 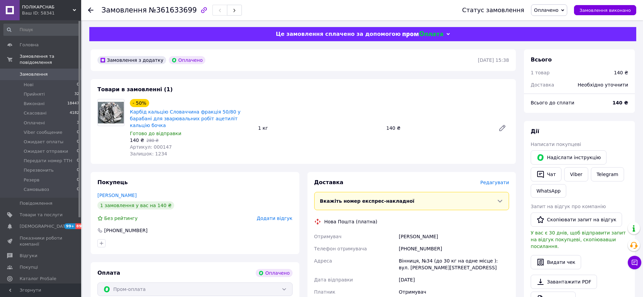 I want to click on span: Це замовлення сплачено за допомогою, so click(x=338, y=34).